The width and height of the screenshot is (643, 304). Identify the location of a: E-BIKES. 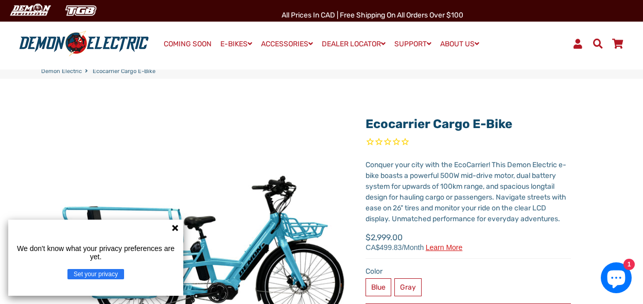
(236, 44).